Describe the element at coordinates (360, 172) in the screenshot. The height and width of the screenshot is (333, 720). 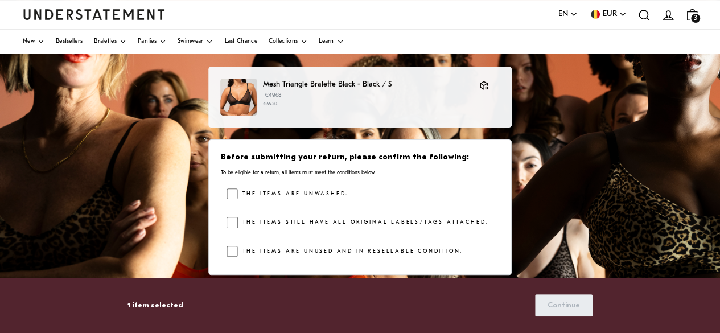
I see `p: To be eligible for a return, all items must meet the conditions below.` at that location.